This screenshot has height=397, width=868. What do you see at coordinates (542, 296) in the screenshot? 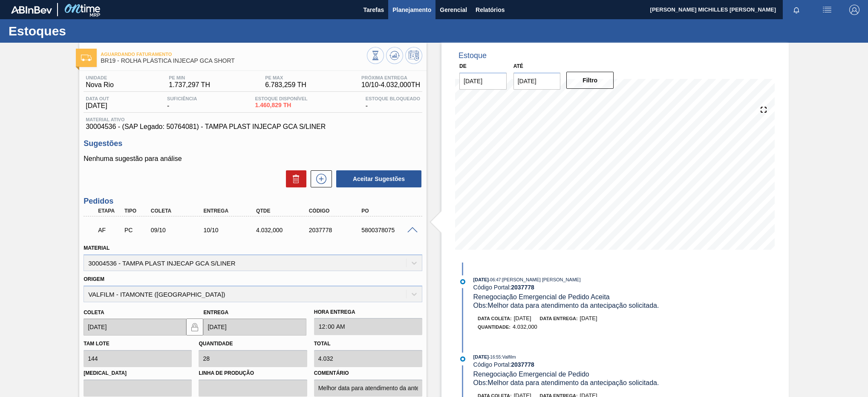
I see `span: Renegociação Emergencial de Pedido Aceita` at bounding box center [542, 296].